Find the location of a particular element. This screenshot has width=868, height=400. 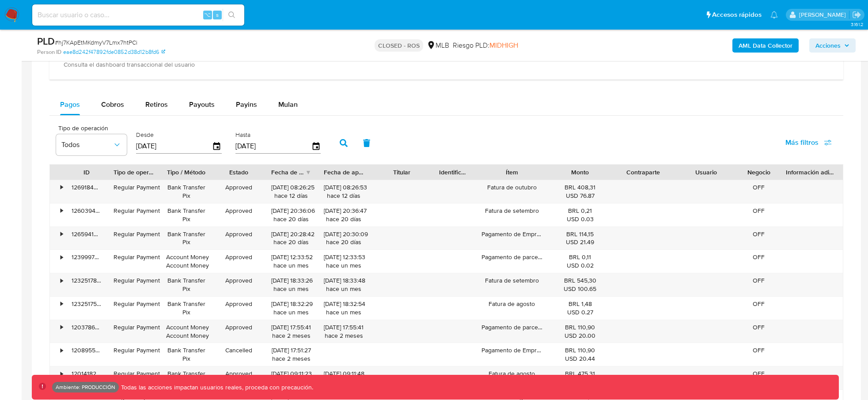

a: eae8d242f47892fde0852d38d12b8fd6 is located at coordinates (114, 52).